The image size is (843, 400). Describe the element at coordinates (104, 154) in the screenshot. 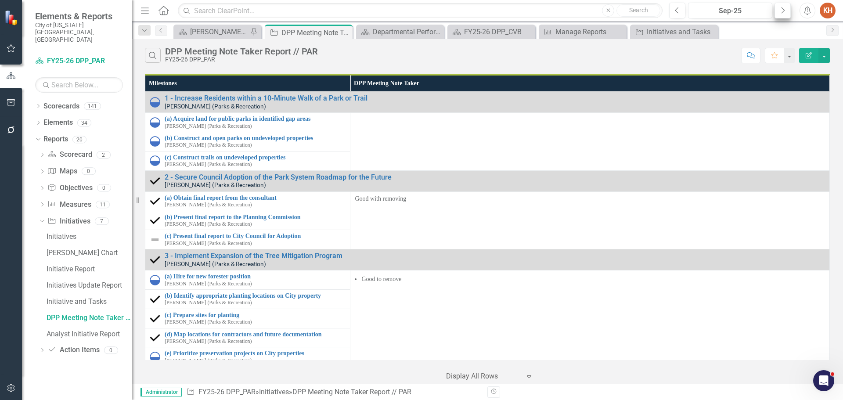

I see `div: 2` at that location.